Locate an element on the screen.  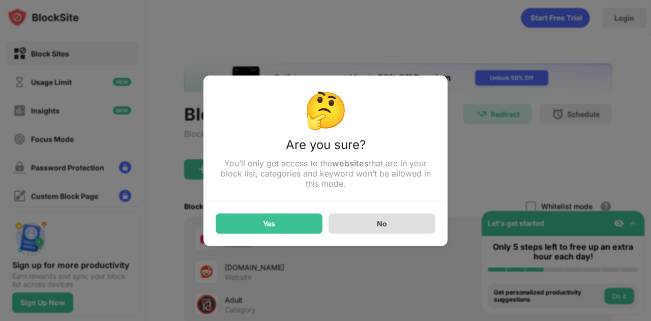
strong: websites is located at coordinates (350, 163).